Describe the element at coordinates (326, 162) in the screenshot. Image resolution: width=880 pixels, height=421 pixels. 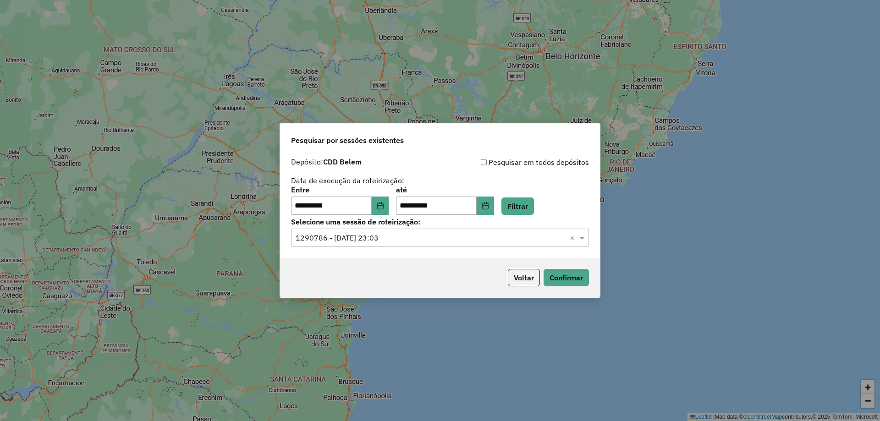
I see `label: Depósito:` at that location.